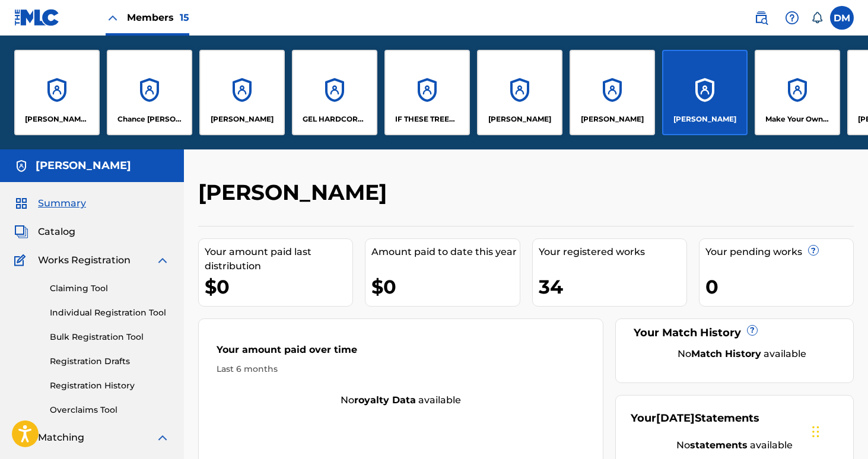 This screenshot has width=868, height=459. What do you see at coordinates (792, 17) in the screenshot?
I see `div: Help` at bounding box center [792, 17].